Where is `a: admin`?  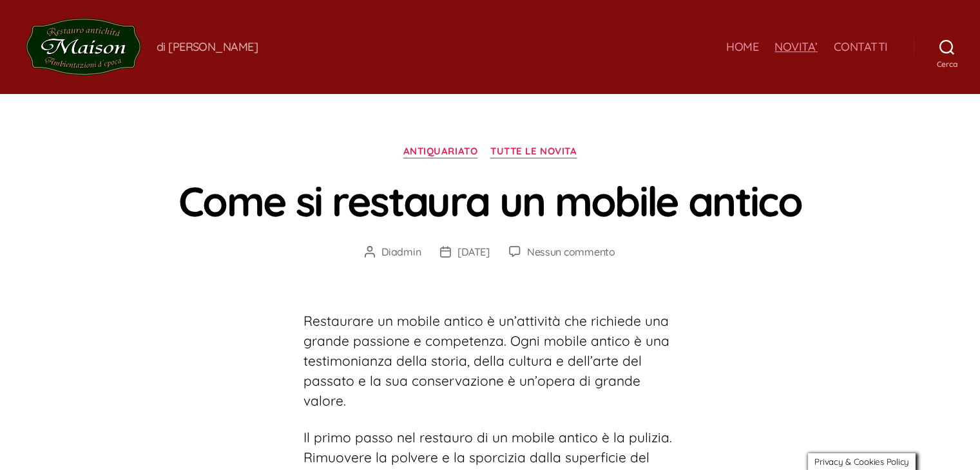
a: admin is located at coordinates (406, 251).